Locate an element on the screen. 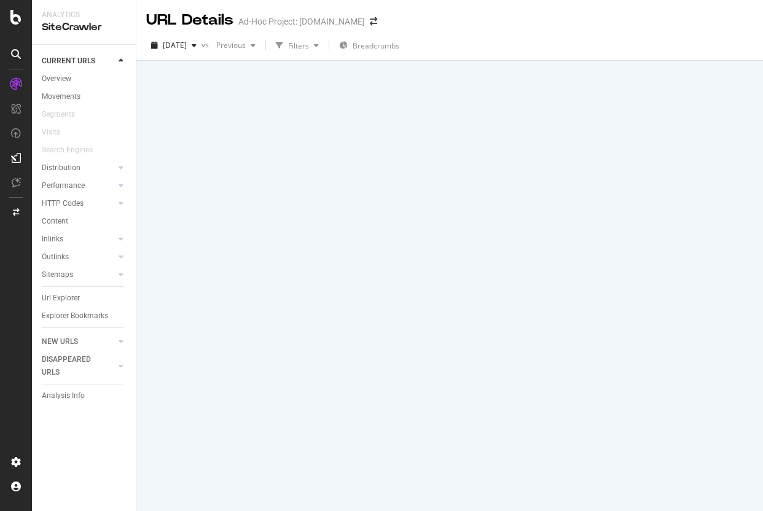  a: Content is located at coordinates (84, 221).